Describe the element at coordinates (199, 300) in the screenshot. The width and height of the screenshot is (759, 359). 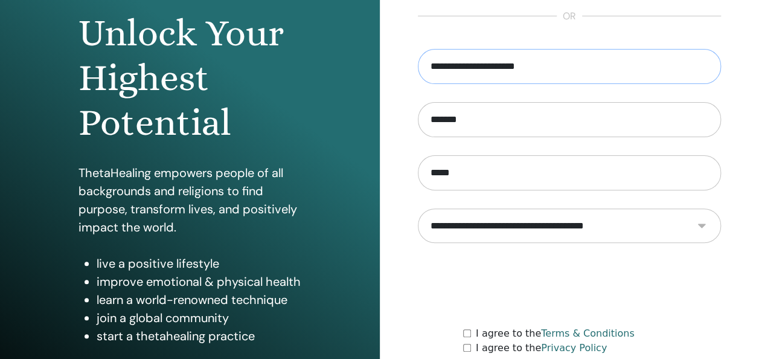
I see `li: learn a world-renowned technique` at that location.